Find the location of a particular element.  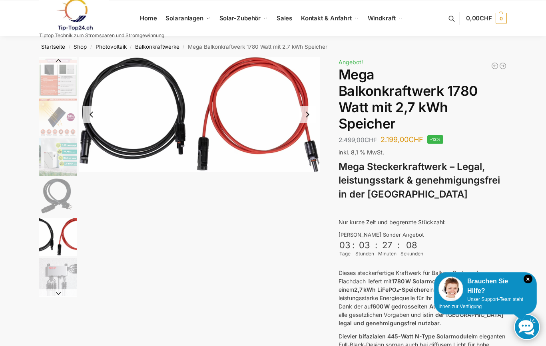

div: Tage is located at coordinates (345, 254).